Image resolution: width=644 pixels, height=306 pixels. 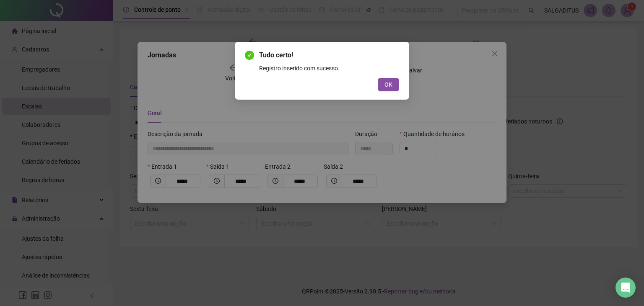 I want to click on span: Tudo certo!, so click(x=276, y=55).